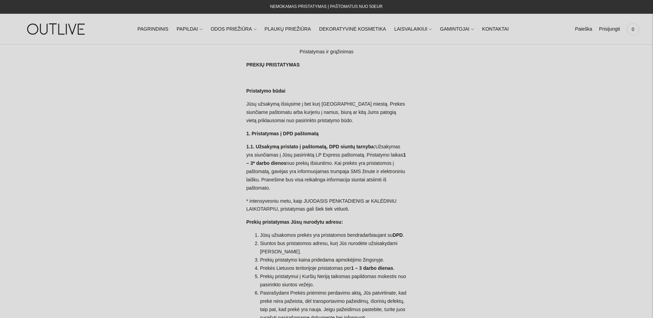 Image resolution: width=653 pixels, height=318 pixels. Describe the element at coordinates (333, 236) in the screenshot. I see `li: Jūsų užsakomos prekės yra pristatomos bendradarbiaujant su .` at that location.